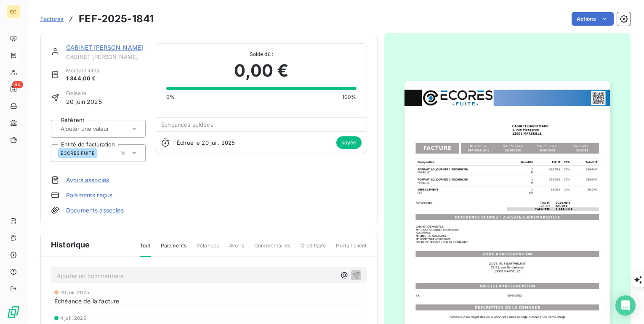 The image size is (644, 324). Describe the element at coordinates (236, 249) in the screenshot. I see `span: Avoirs` at that location.